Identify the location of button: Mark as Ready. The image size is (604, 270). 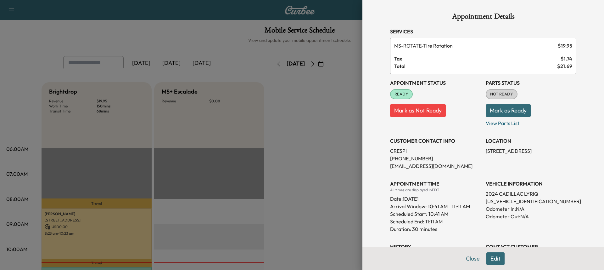
(508, 110).